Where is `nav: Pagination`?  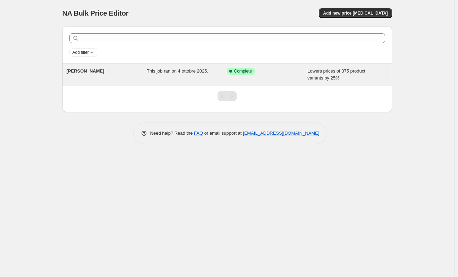
nav: Pagination is located at coordinates (227, 96).